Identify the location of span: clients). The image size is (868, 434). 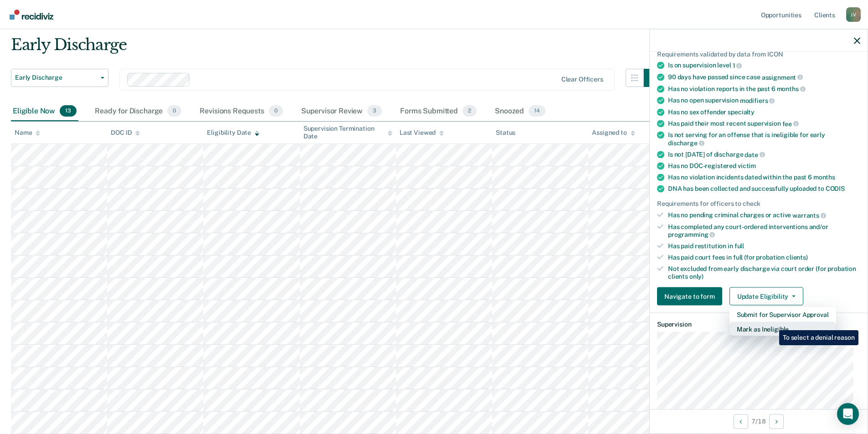
(797, 257).